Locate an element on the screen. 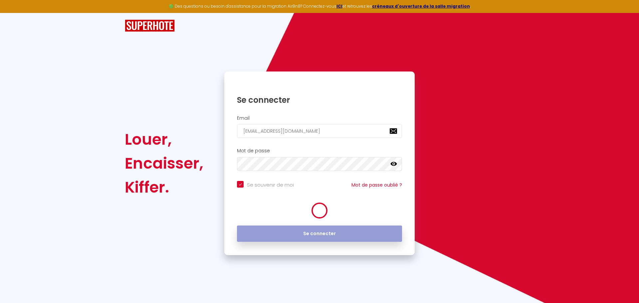 This screenshot has width=639, height=303. a: Mot de passe oublié ? is located at coordinates (377, 185).